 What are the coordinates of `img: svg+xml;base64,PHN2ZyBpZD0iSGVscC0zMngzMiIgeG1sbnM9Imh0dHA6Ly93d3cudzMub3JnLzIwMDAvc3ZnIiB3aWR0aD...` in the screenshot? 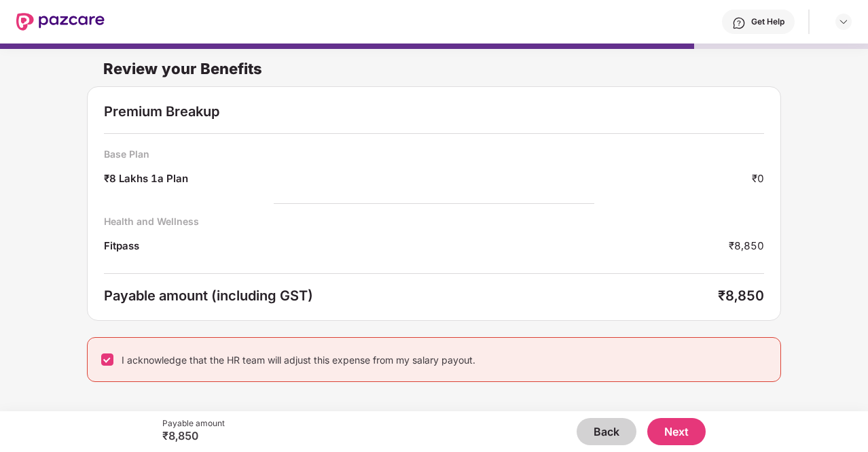 It's located at (739, 23).